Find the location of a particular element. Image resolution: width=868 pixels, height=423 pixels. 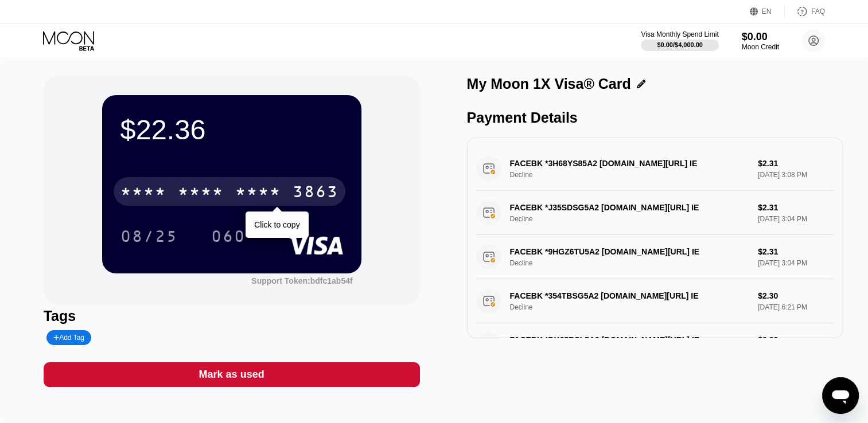

div: Moon Credit is located at coordinates (760, 47).